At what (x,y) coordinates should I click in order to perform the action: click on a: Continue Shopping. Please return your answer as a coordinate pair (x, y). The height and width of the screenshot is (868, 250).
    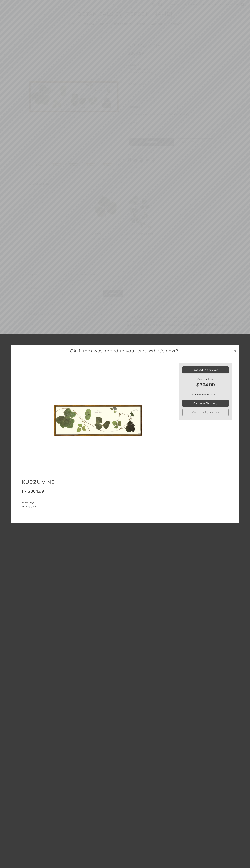
    Looking at the image, I should click on (205, 403).